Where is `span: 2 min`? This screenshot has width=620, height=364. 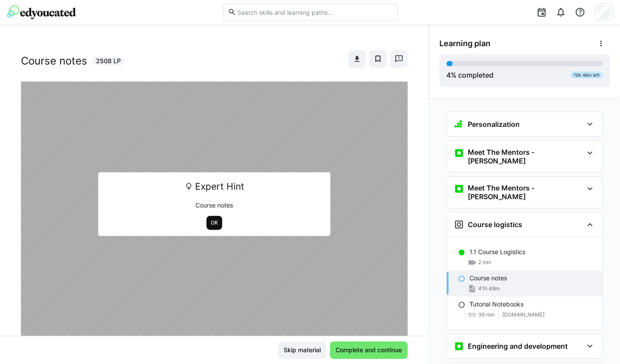 span: 2 min is located at coordinates (485, 262).